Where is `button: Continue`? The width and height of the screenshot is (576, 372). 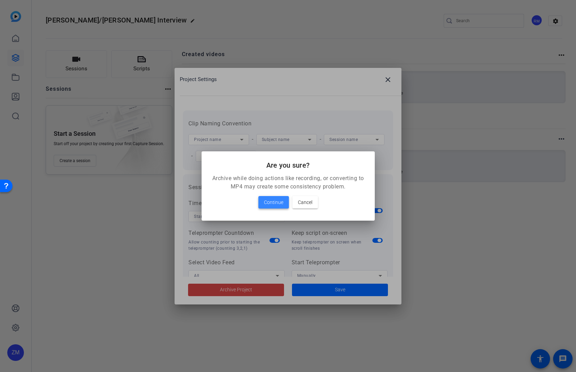 button: Continue is located at coordinates (274, 202).